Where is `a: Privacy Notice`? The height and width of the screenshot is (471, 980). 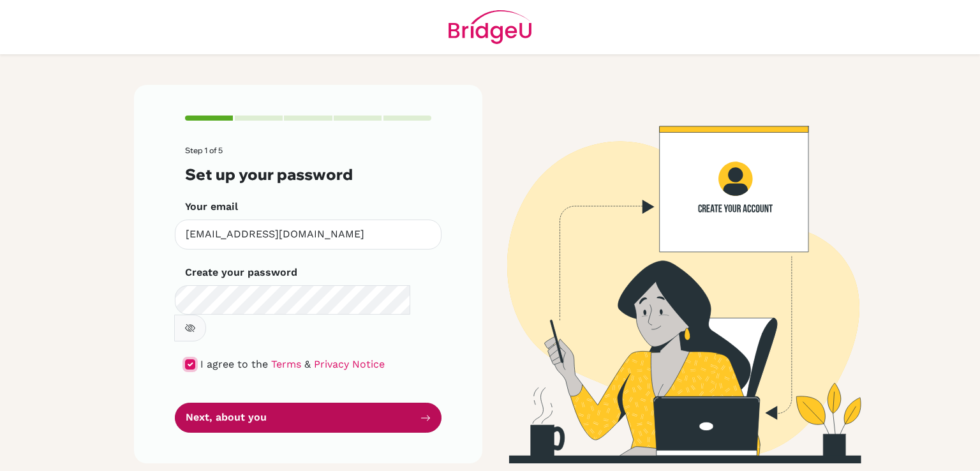 a: Privacy Notice is located at coordinates (349, 364).